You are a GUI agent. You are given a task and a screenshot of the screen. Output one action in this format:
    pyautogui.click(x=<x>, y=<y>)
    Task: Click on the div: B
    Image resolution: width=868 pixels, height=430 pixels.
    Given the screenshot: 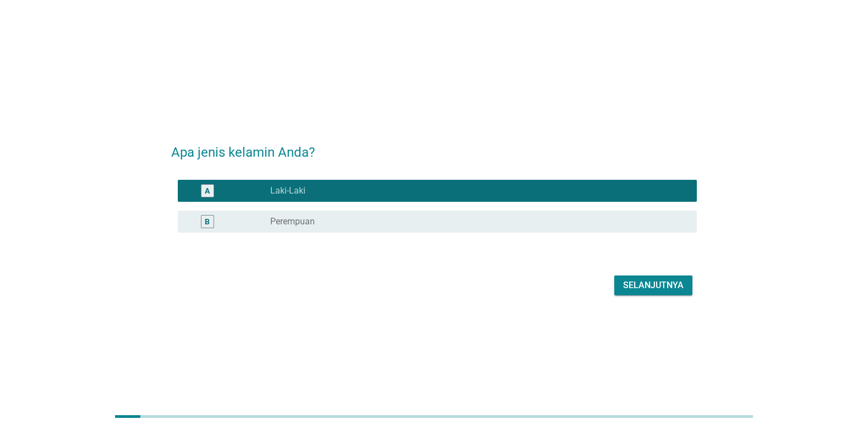 What is the action you would take?
    pyautogui.click(x=207, y=221)
    